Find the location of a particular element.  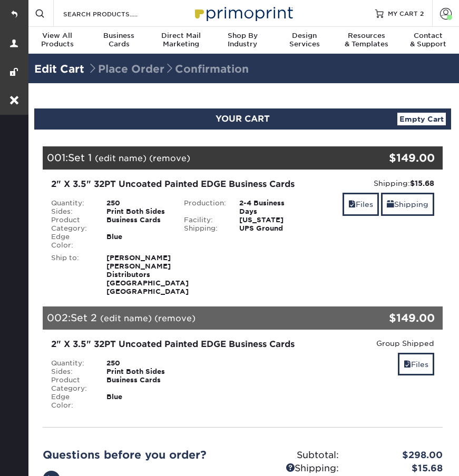

div: $298.00 is located at coordinates (399, 456).